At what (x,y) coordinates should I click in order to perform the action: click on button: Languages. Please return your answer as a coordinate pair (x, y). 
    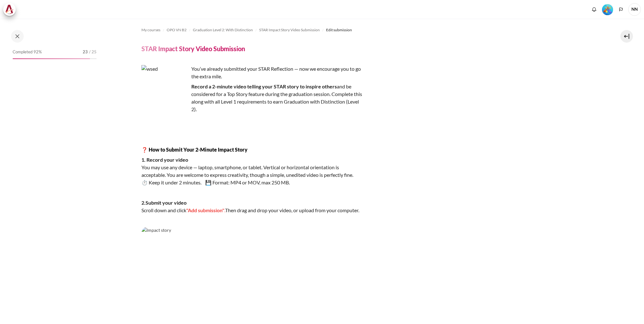
    Looking at the image, I should click on (621, 10).